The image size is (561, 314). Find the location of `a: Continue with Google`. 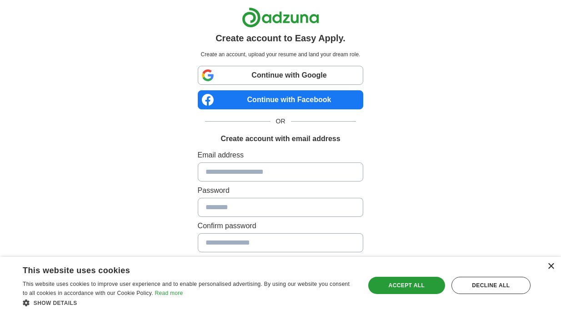

a: Continue with Google is located at coordinates (280, 75).